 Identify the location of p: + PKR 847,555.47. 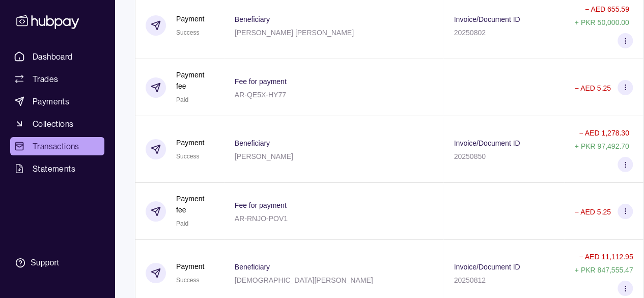
(604, 269).